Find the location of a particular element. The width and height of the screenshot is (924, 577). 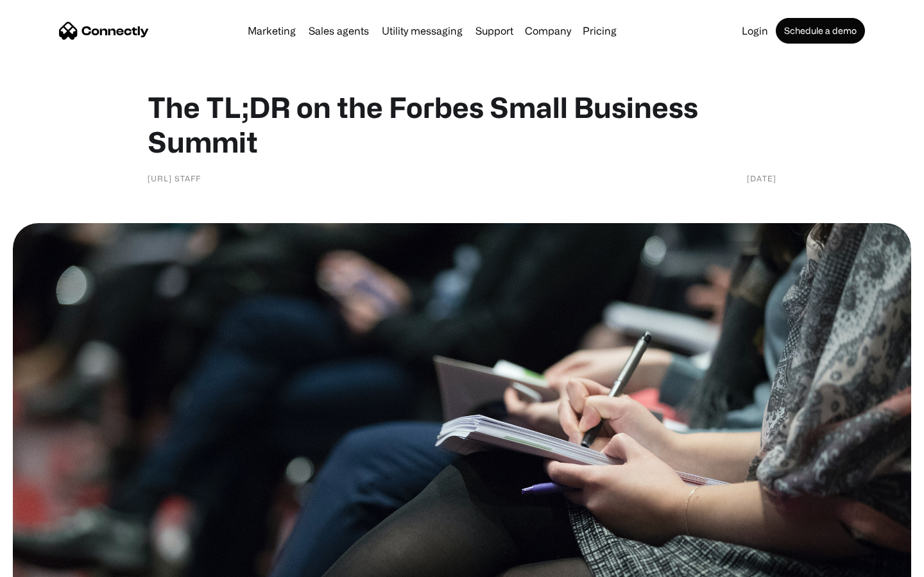

a: Login is located at coordinates (755, 31).